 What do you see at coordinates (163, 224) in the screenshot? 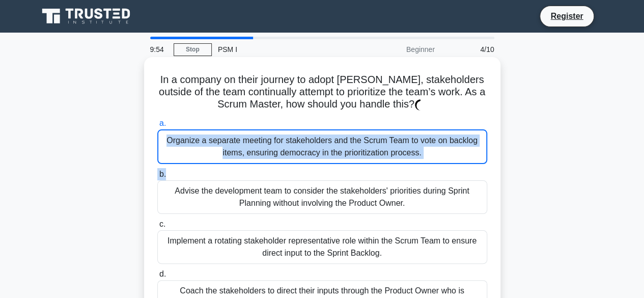
I see `span: c.` at bounding box center [163, 224].